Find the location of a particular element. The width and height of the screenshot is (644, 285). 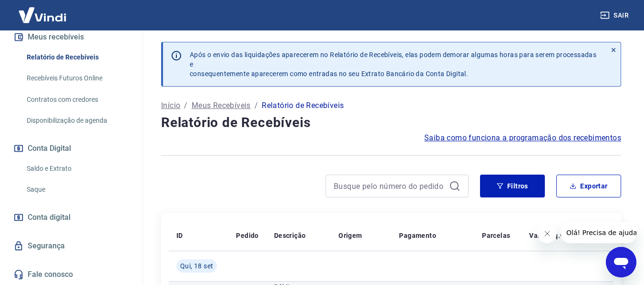

a: Conta digital is located at coordinates (71, 218).